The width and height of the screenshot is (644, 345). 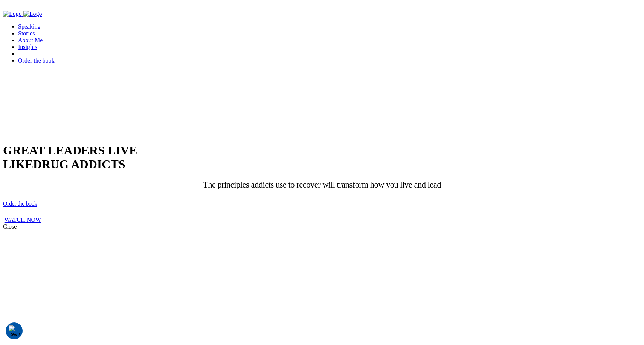 I want to click on a: Company Logo Company Logo, so click(x=23, y=14).